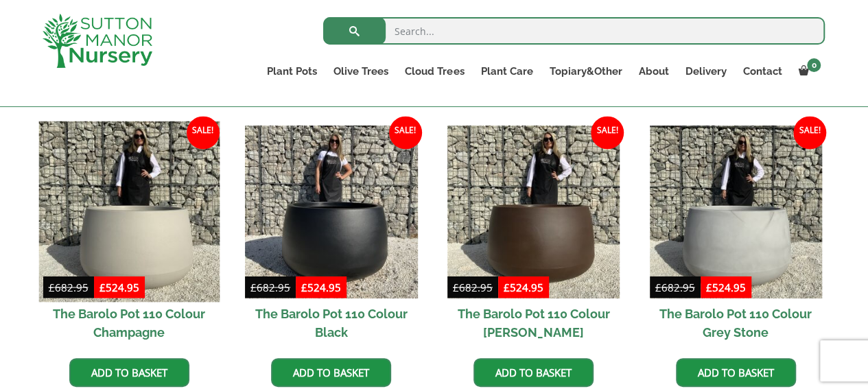 The height and width of the screenshot is (391, 868). I want to click on img: The Barolo Pot 110 Colour Black, so click(331, 211).